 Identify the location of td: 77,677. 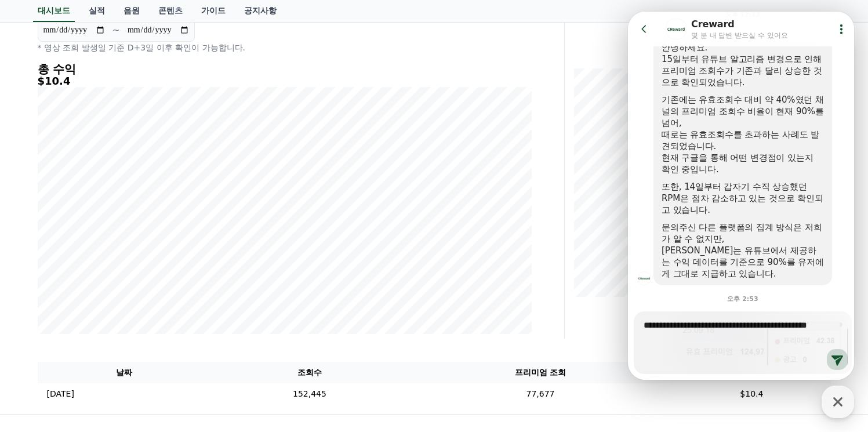
(541, 394).